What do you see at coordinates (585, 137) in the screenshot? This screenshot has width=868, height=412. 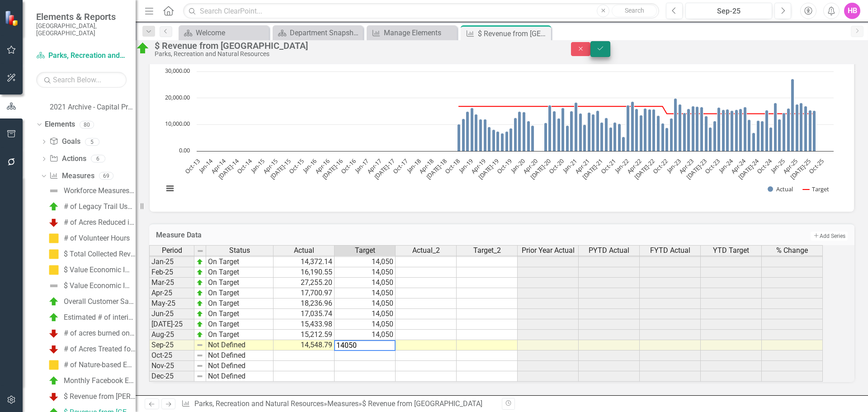 I see `path: Mar-21, 10,025.7. Actual.` at bounding box center [585, 137].